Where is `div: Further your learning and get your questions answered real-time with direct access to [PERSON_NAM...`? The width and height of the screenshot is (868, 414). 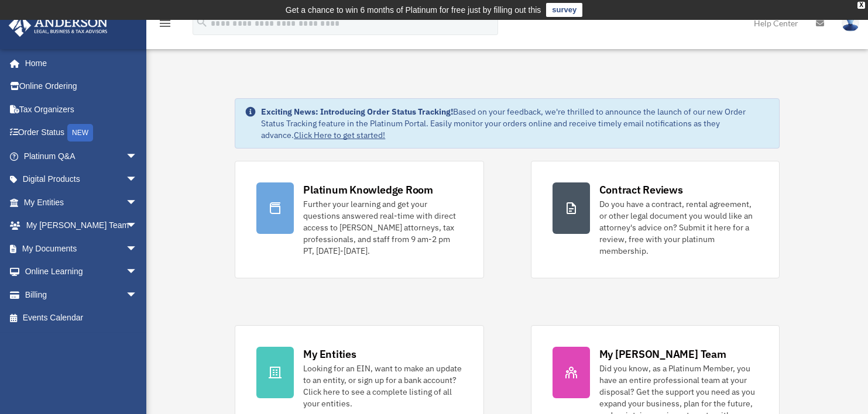
div: Further your learning and get your questions answered real-time with direct access to [PERSON_NAM... is located at coordinates (383, 227).